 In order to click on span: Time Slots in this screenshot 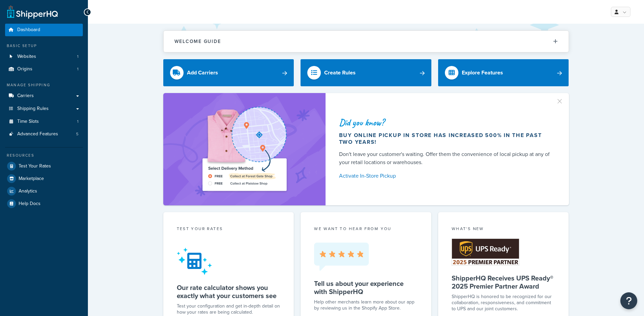, I will do `click(28, 121)`.